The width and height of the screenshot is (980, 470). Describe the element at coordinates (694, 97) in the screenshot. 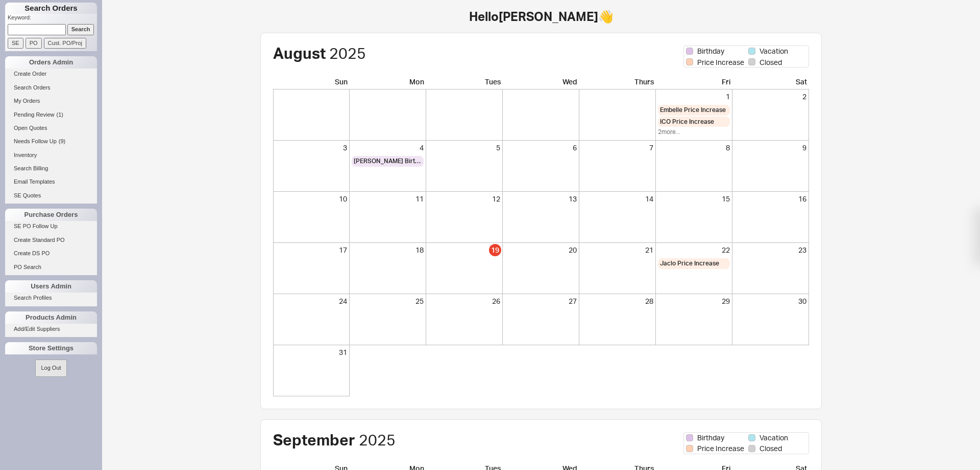

I see `div: 1` at that location.